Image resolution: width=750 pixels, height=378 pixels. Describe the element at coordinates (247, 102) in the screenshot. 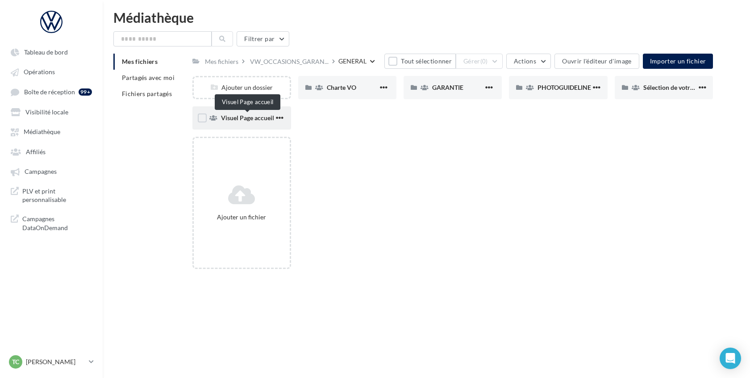

I see `div: Visuel Page accueil` at that location.